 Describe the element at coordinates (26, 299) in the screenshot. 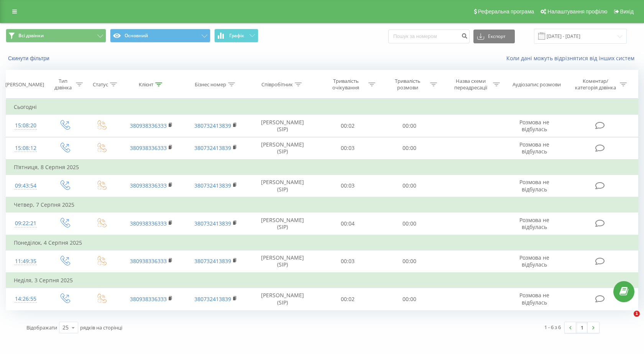

I see `div: 14:26:55` at that location.